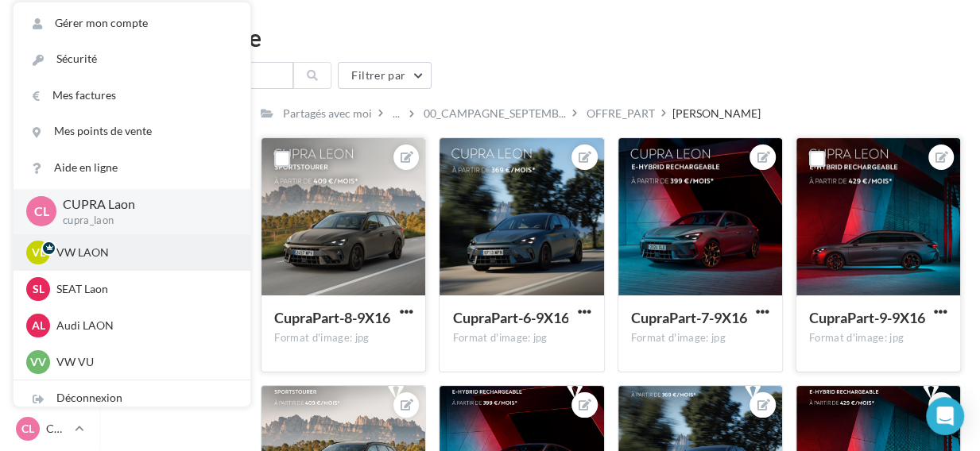  Describe the element at coordinates (132, 131) in the screenshot. I see `a: Mes points de vente` at that location.